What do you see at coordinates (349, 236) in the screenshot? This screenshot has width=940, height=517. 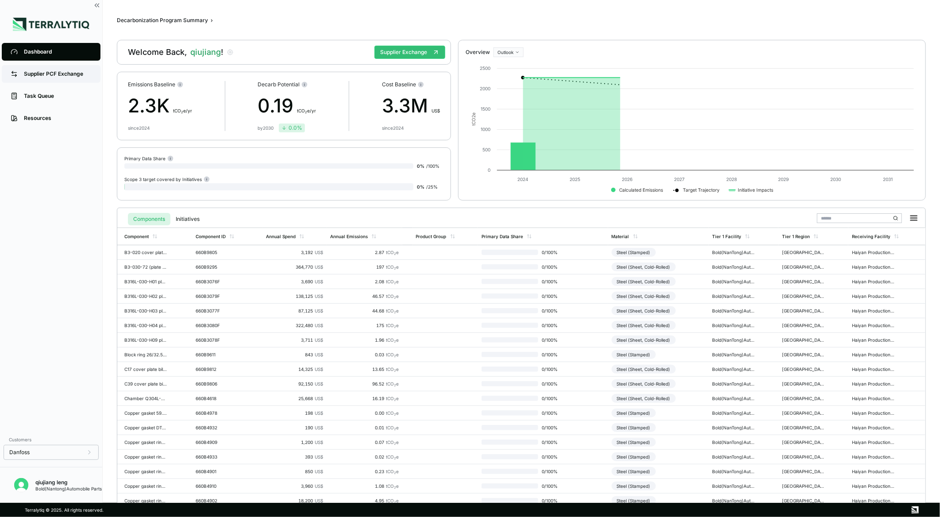 I see `div: Annual Emissions` at bounding box center [349, 236].